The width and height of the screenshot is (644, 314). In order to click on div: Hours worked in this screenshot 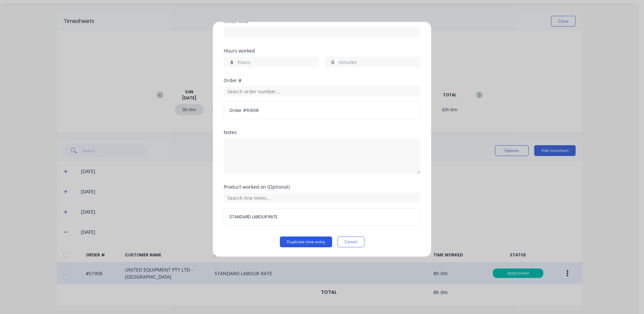, I will do `click(322, 51)`.